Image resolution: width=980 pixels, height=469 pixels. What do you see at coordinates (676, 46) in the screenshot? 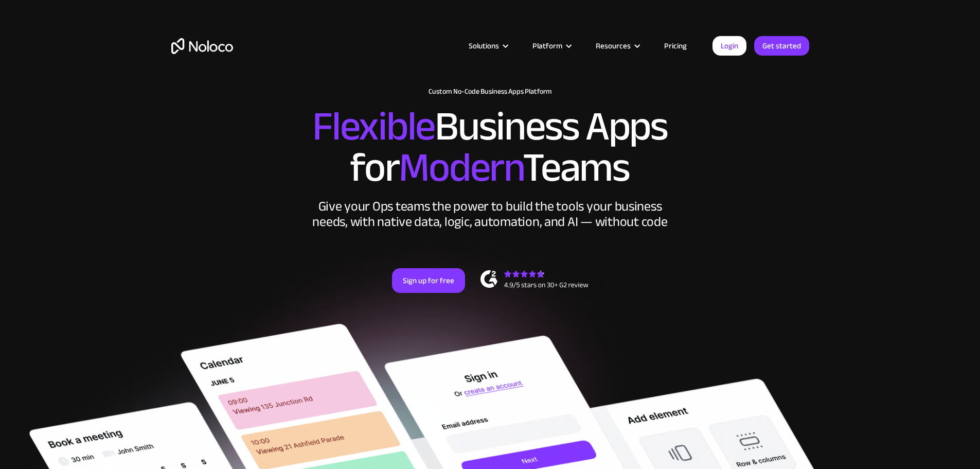
I see `a: Pricing` at bounding box center [676, 46].